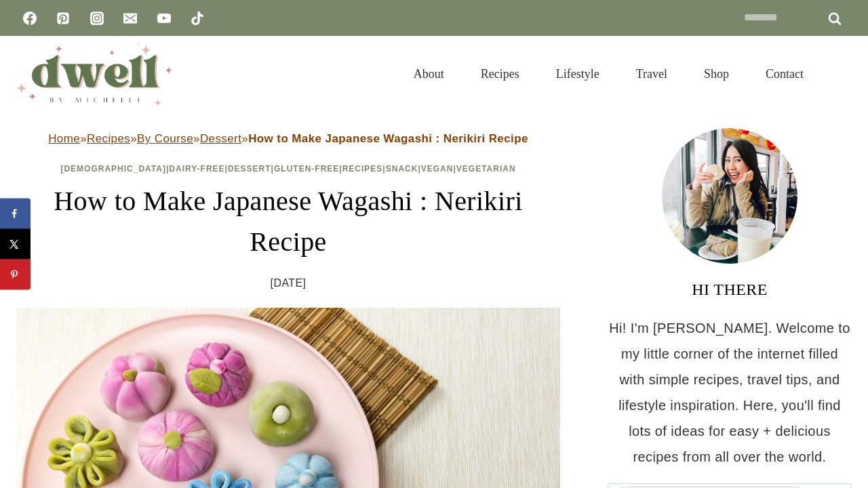  Describe the element at coordinates (94, 74) in the screenshot. I see `img: DWELL by michelle` at that location.